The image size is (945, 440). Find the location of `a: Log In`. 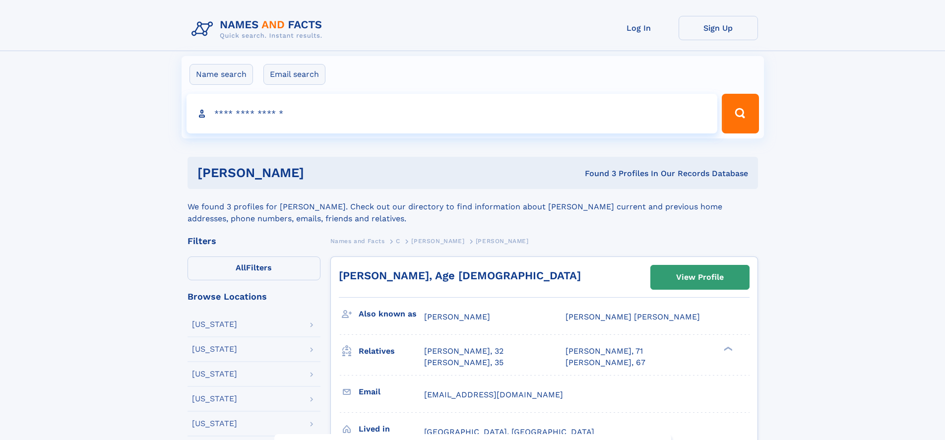

a: Log In is located at coordinates (639, 28).